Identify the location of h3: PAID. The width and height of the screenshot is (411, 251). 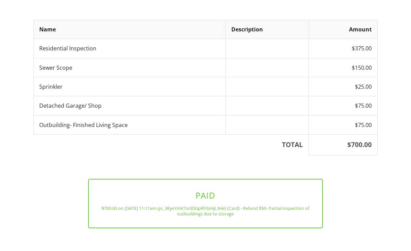
(206, 195).